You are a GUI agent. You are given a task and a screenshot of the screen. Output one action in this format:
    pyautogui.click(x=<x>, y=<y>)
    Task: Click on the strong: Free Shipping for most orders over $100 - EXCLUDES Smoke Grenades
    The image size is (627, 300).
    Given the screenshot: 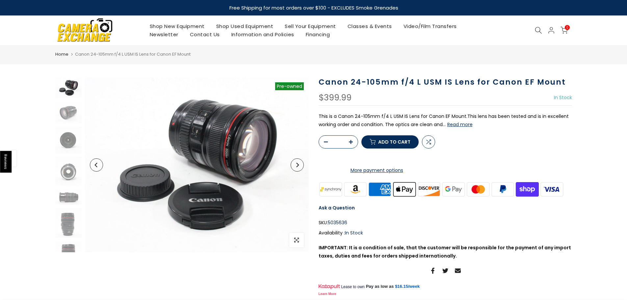 What is the action you would take?
    pyautogui.click(x=313, y=8)
    